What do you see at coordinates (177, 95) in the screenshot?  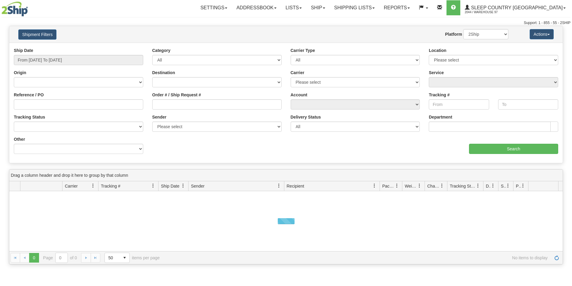 I see `label: Order # / Ship Request #` at bounding box center [177, 95].